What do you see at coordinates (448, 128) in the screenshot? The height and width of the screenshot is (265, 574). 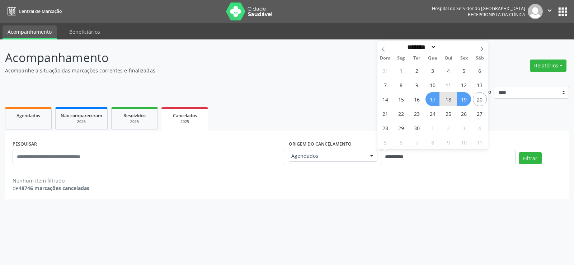 I see `span: Outubro 2, 2025` at bounding box center [448, 128].